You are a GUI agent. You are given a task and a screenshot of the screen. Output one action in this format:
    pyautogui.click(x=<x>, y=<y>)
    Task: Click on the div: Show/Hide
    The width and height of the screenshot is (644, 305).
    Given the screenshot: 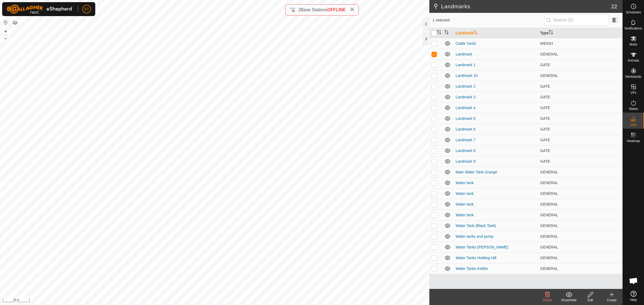 What is the action you would take?
    pyautogui.click(x=569, y=300)
    